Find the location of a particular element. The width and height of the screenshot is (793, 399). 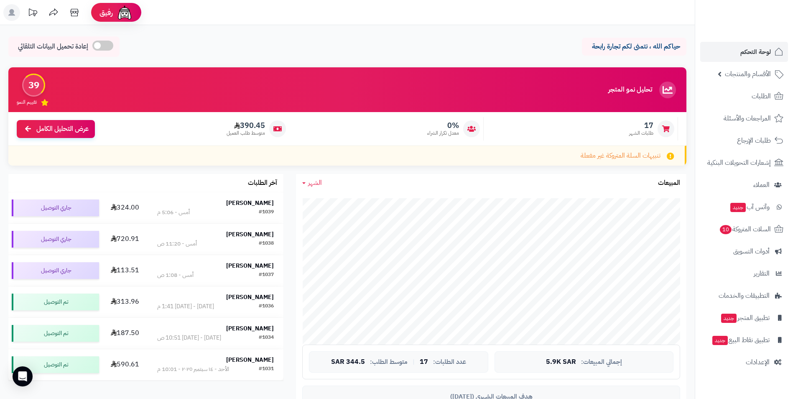

div: #1031 is located at coordinates (266, 369).